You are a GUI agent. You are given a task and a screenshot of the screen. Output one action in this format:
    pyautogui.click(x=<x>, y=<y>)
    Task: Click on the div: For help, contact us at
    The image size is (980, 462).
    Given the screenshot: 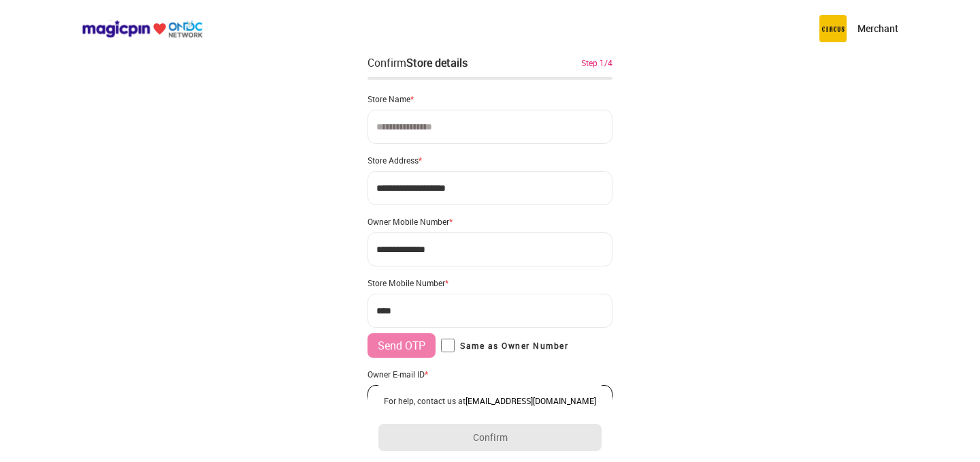 What is the action you would take?
    pyautogui.click(x=490, y=400)
    